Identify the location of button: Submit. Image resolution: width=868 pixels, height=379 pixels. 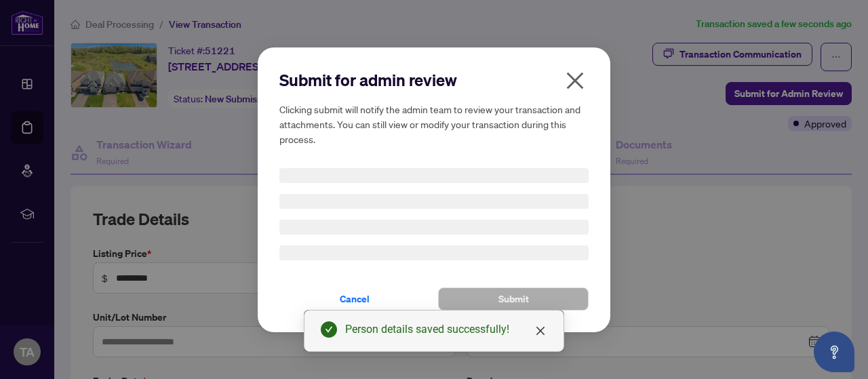
(513, 299).